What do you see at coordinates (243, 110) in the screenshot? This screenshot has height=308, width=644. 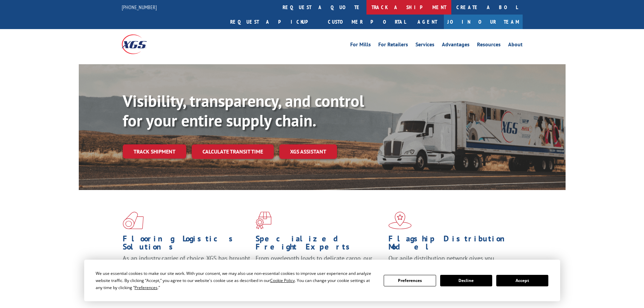 I see `b: Visibility, transparency, and control for your entire supply chain.` at bounding box center [243, 110].